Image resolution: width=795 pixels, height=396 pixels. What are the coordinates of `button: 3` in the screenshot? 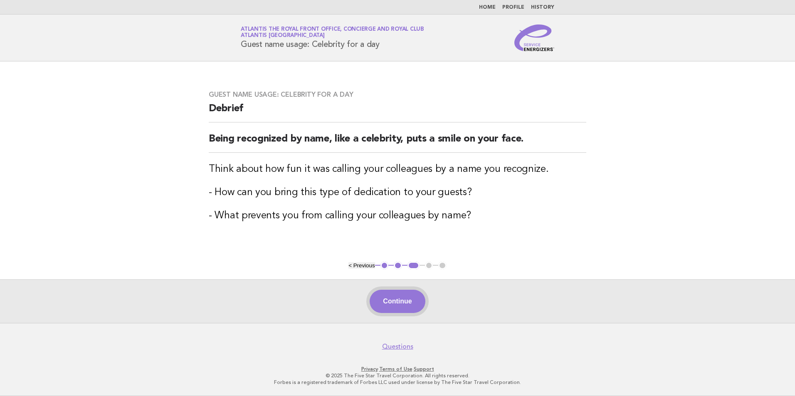 It's located at (413, 266).